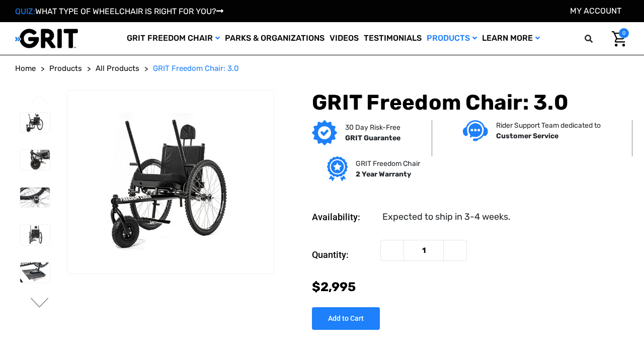  What do you see at coordinates (275, 38) in the screenshot?
I see `a: Parks & Organizations` at bounding box center [275, 38].